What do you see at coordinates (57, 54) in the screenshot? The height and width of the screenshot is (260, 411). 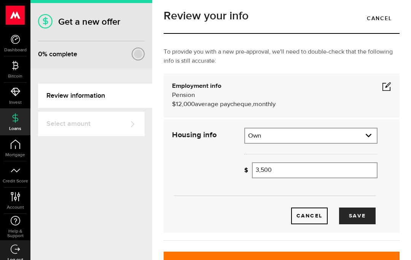 I see `div: % complete` at bounding box center [57, 54].